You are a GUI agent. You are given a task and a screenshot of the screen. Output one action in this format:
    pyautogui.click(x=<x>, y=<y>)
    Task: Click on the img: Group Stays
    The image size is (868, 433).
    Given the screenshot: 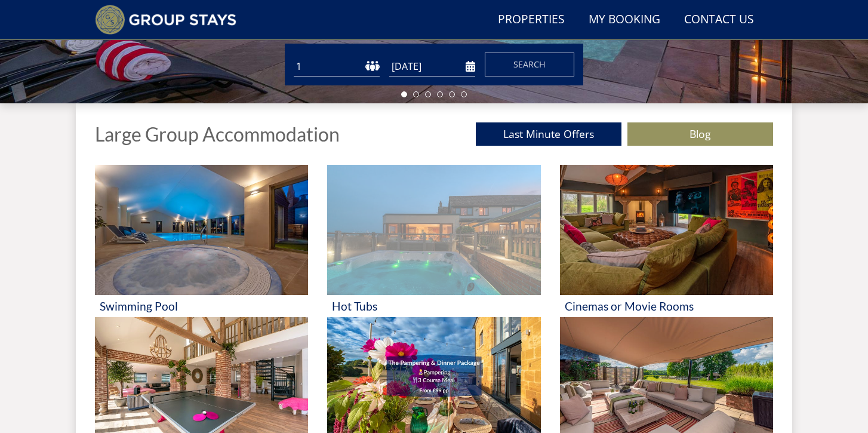 What is the action you would take?
    pyautogui.click(x=165, y=20)
    